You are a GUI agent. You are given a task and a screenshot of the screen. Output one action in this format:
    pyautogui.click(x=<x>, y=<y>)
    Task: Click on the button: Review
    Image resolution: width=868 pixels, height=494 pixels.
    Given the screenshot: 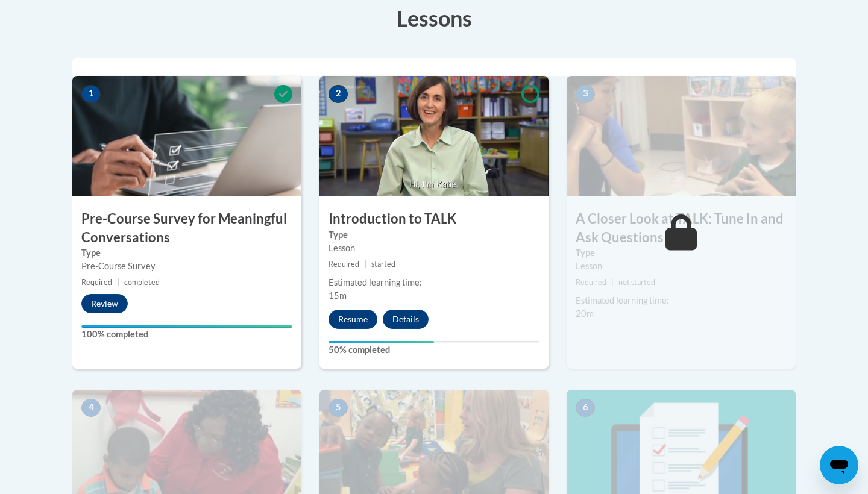 What is the action you would take?
    pyautogui.click(x=105, y=304)
    